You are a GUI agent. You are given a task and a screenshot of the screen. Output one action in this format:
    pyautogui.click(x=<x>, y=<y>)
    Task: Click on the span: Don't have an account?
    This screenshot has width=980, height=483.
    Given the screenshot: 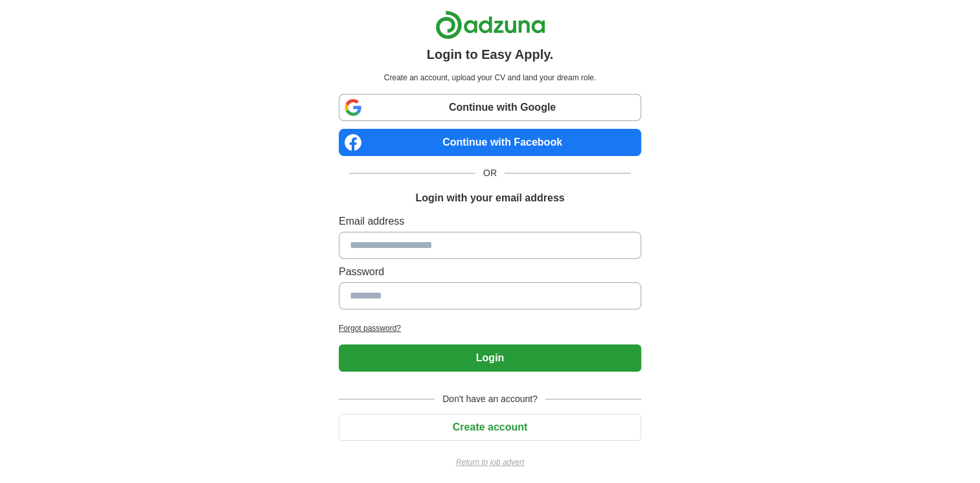 What is the action you would take?
    pyautogui.click(x=490, y=399)
    